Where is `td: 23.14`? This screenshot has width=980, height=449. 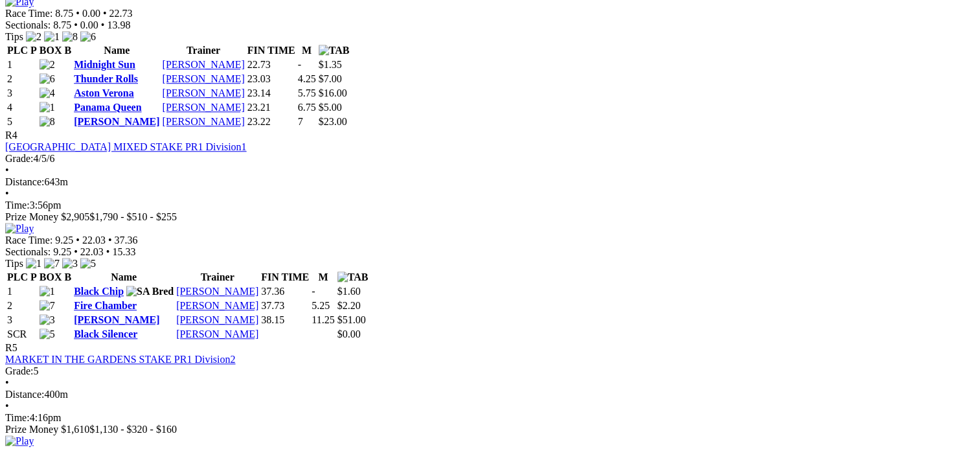
td: 23.14 is located at coordinates (271, 93).